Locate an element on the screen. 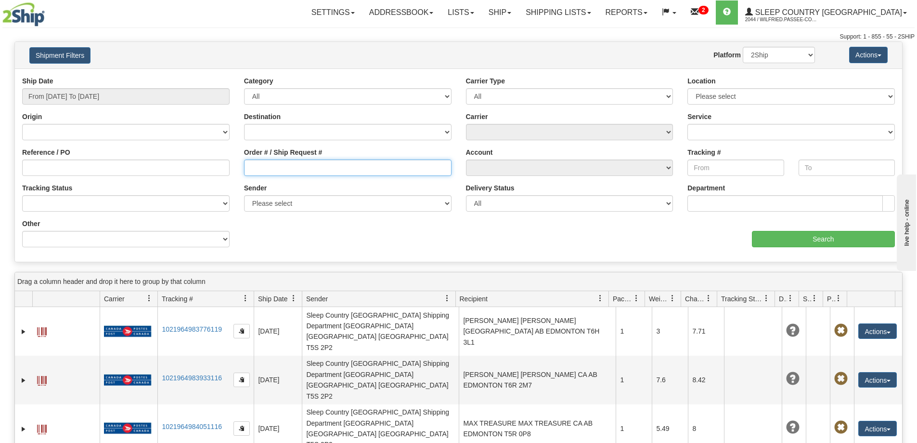 The image size is (917, 443). label: Platform is located at coordinates (727, 55).